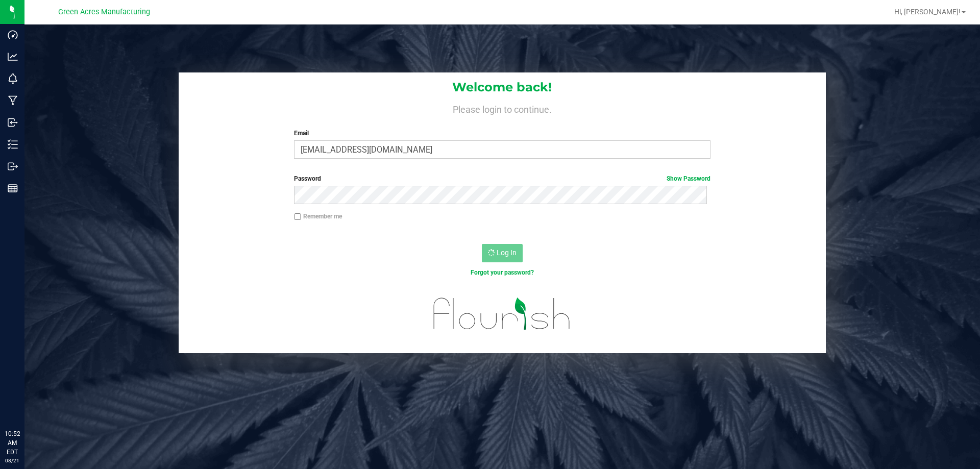 The width and height of the screenshot is (980, 469). I want to click on button: Log In, so click(502, 253).